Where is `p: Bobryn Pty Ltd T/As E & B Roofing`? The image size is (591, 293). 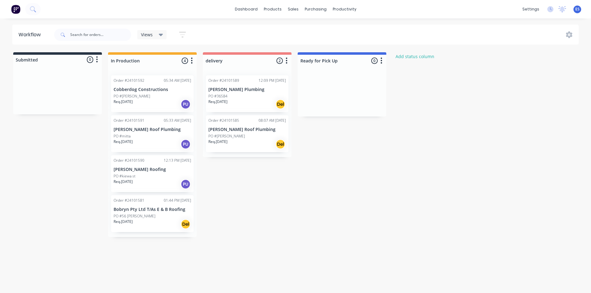 p: Bobryn Pty Ltd T/As E & B Roofing is located at coordinates (152, 210).